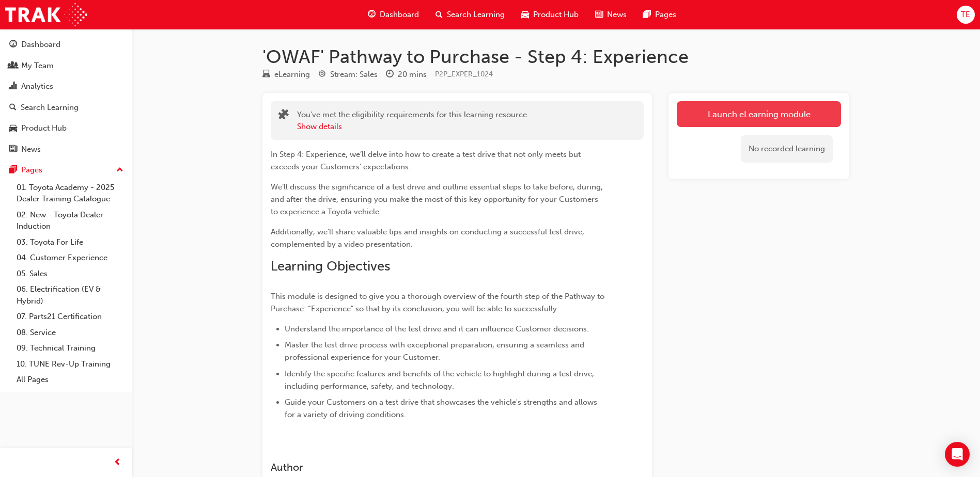 This screenshot has width=980, height=477. I want to click on div: Product Hub, so click(44, 128).